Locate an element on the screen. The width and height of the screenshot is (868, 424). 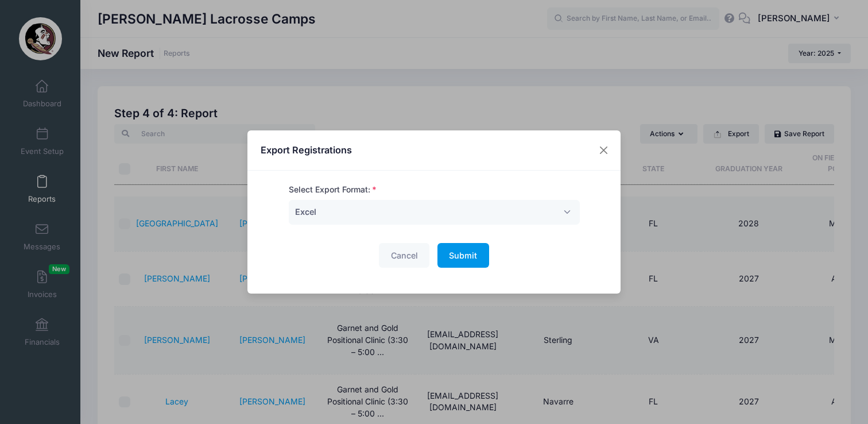
button: Cancel is located at coordinates (404, 255).